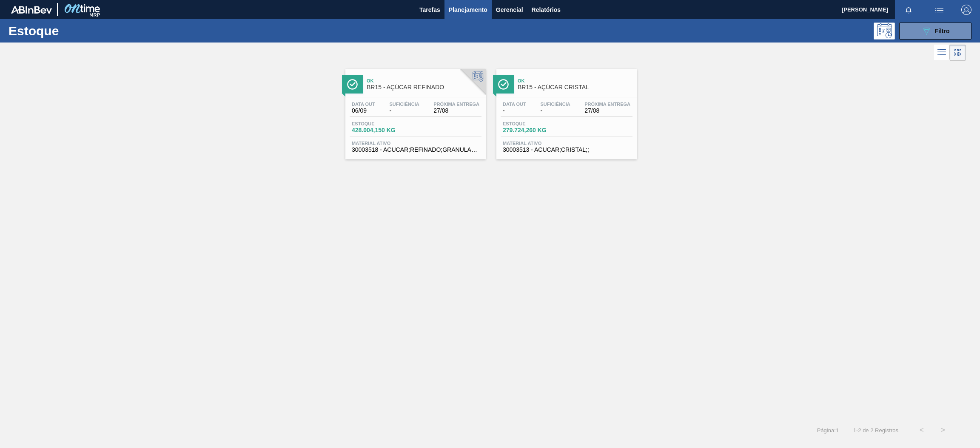 The image size is (980, 448). I want to click on span: Filtro, so click(942, 31).